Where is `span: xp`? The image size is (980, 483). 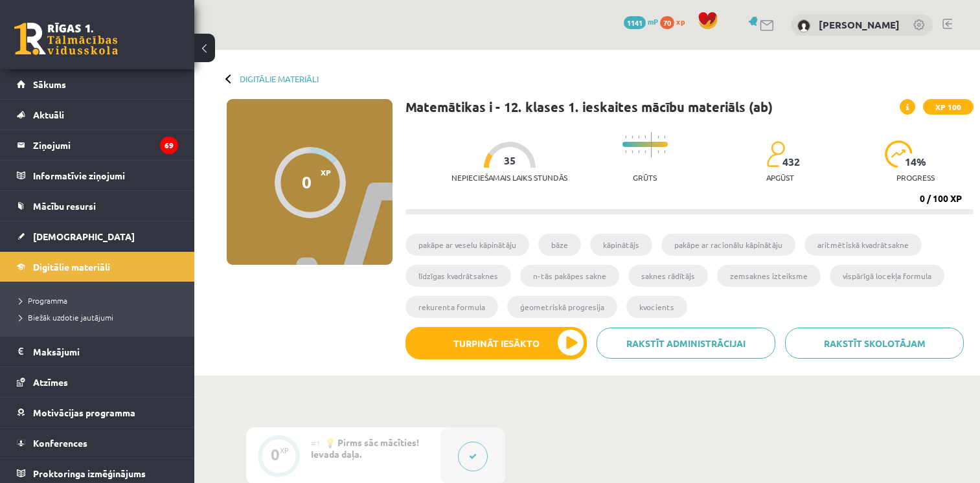
span: xp is located at coordinates (680, 21).